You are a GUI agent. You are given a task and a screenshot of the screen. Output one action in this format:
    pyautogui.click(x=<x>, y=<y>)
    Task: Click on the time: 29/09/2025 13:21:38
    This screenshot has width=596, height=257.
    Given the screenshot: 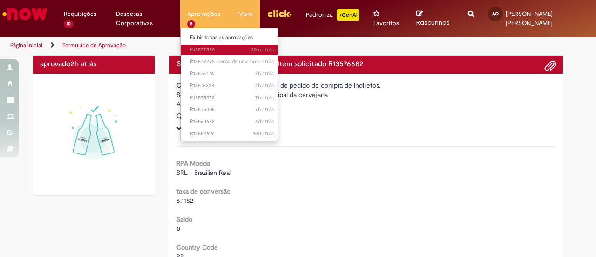 What is the action you would take?
    pyautogui.click(x=83, y=64)
    